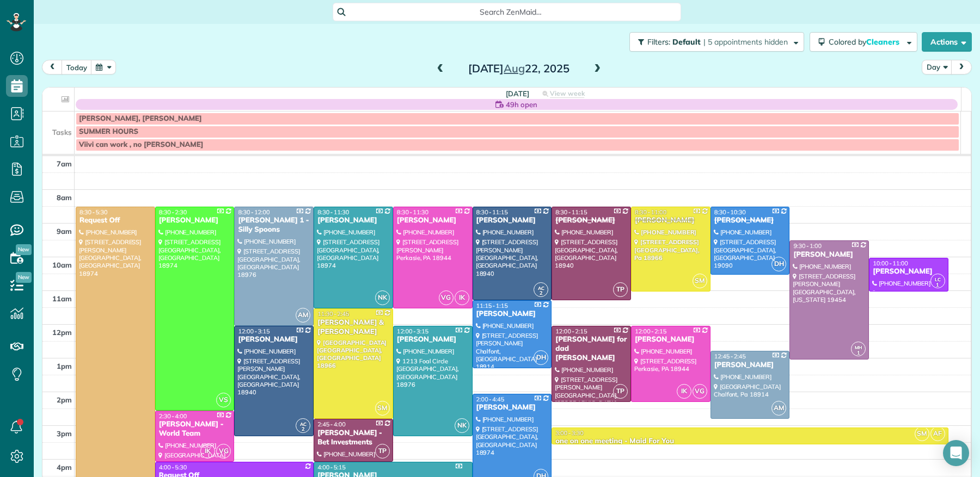  What do you see at coordinates (223, 400) in the screenshot?
I see `span: VS` at bounding box center [223, 400].